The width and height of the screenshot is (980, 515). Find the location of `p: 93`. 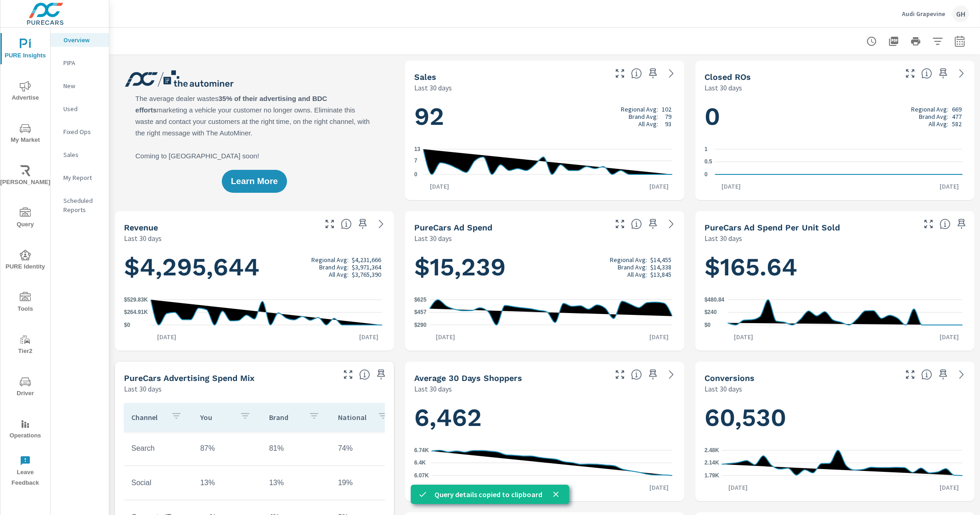

p: 93 is located at coordinates (668, 124).